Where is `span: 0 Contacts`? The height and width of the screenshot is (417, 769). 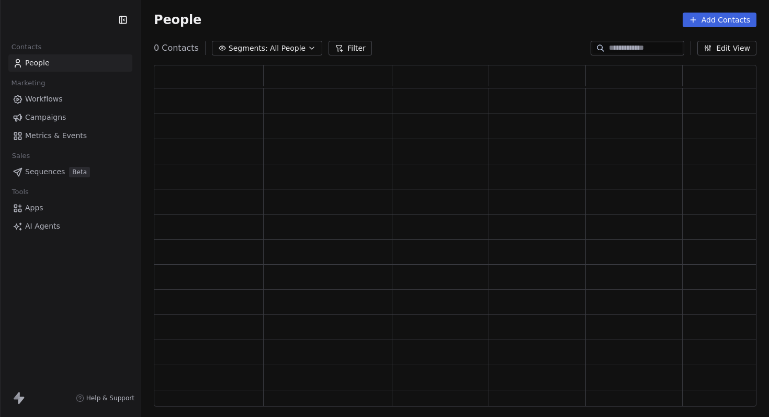
span: 0 Contacts is located at coordinates (176, 48).